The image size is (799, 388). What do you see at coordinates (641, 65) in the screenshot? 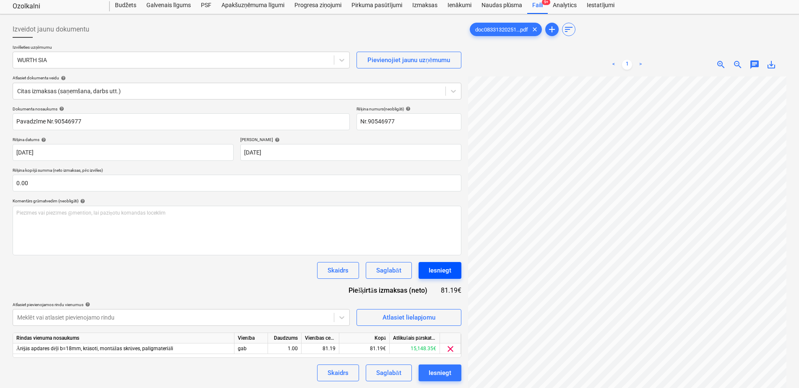
I see `a: Next page` at bounding box center [641, 65].